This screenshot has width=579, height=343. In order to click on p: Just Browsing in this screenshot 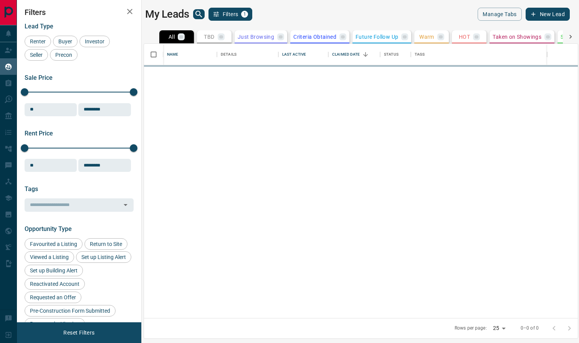, I will do `click(256, 37)`.